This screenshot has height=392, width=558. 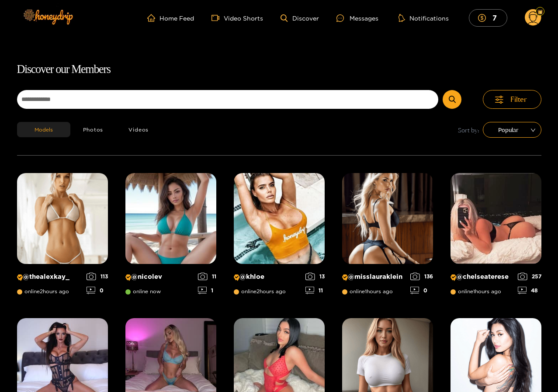 I want to click on img: Creator Profile Image: khloe, so click(x=279, y=219).